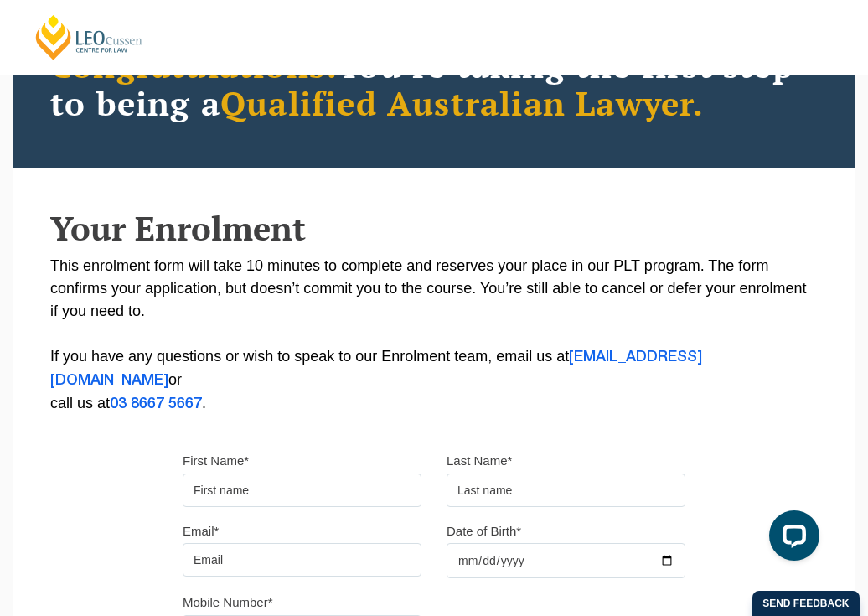  Describe the element at coordinates (38, 32) in the screenshot. I see `button: Open LiveChat chat widget` at that location.